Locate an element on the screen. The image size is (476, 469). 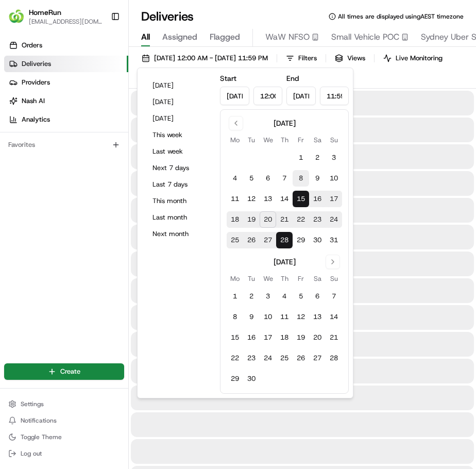
button: 4 is located at coordinates (235, 178).